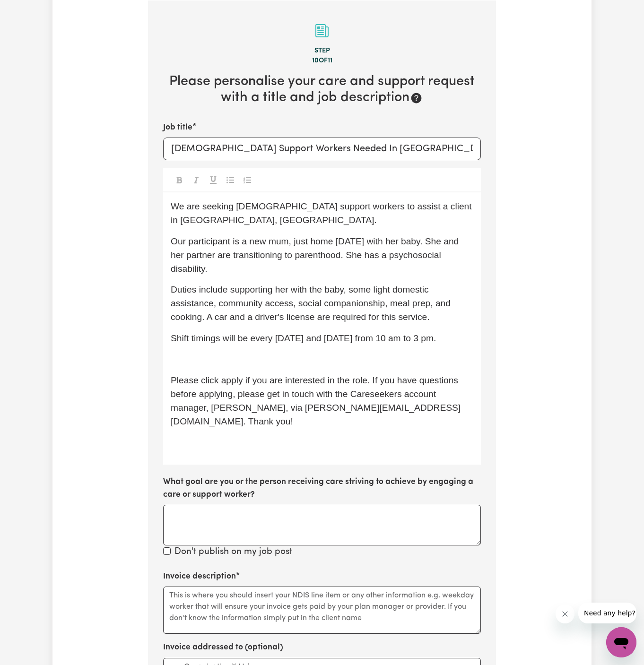 This screenshot has width=644, height=665. I want to click on label: Invoice addressed to (optional), so click(223, 647).